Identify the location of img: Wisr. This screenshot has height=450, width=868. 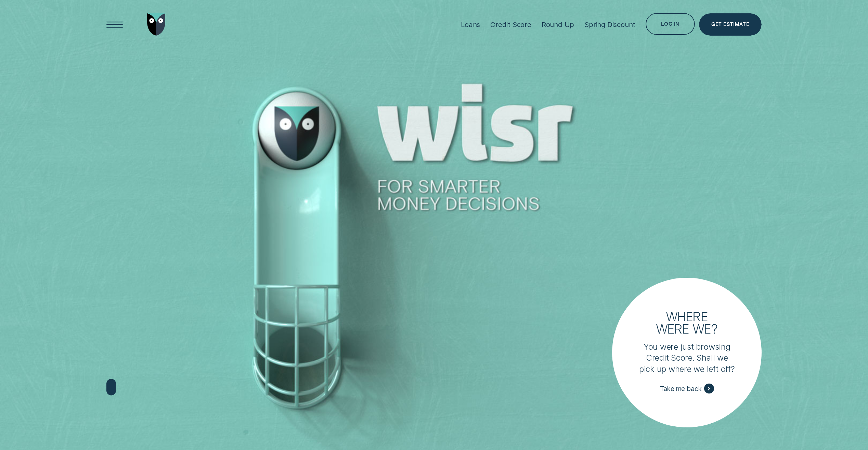
(156, 24).